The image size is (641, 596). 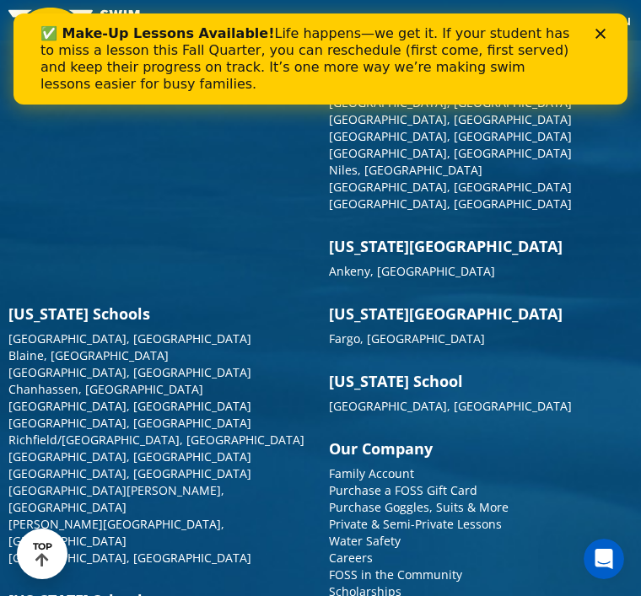 I want to click on a: Private & Semi-Private Lessons, so click(x=415, y=524).